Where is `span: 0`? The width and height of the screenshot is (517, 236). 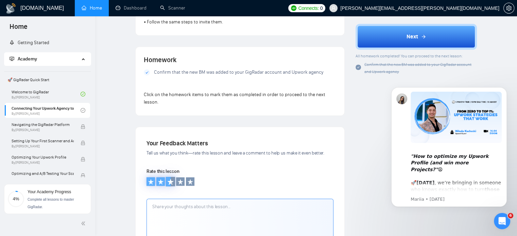
span: 0 is located at coordinates (321, 8).